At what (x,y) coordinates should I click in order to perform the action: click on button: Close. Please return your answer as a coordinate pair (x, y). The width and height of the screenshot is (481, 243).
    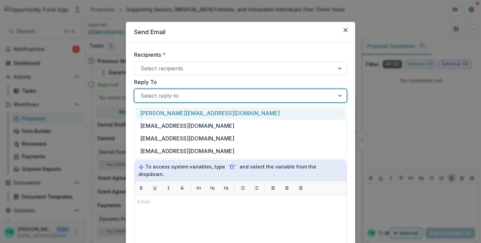
    Looking at the image, I should click on (346, 30).